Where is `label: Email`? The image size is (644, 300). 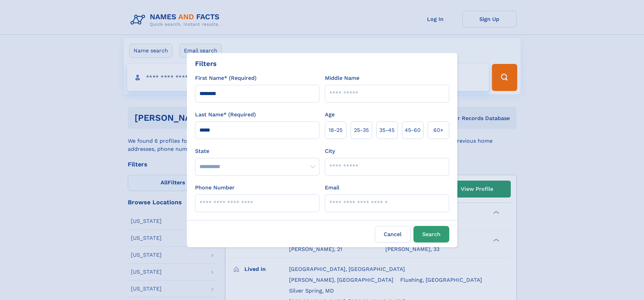 label: Email is located at coordinates (332, 188).